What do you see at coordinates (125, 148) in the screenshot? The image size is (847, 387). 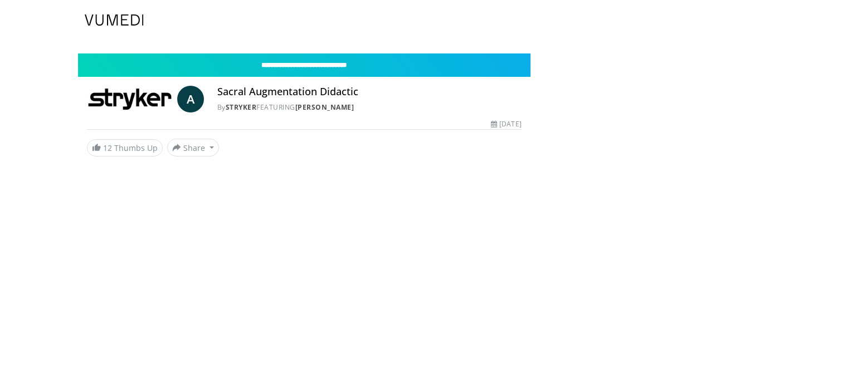 I see `a: 12 Thumbs Up` at bounding box center [125, 148].